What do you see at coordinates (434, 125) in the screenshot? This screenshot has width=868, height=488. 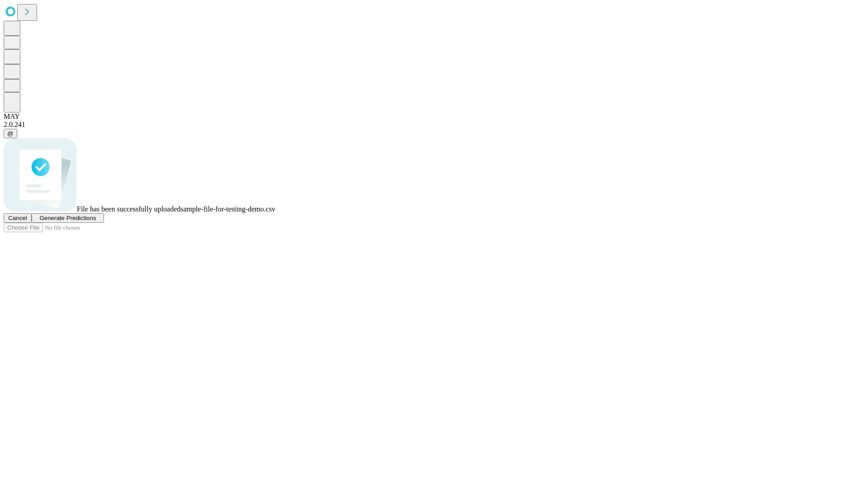 I see `div: 2.0.241` at bounding box center [434, 125].